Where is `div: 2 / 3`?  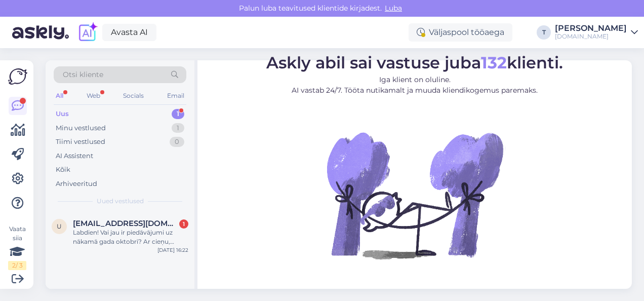
div: 2 / 3 is located at coordinates (17, 266).